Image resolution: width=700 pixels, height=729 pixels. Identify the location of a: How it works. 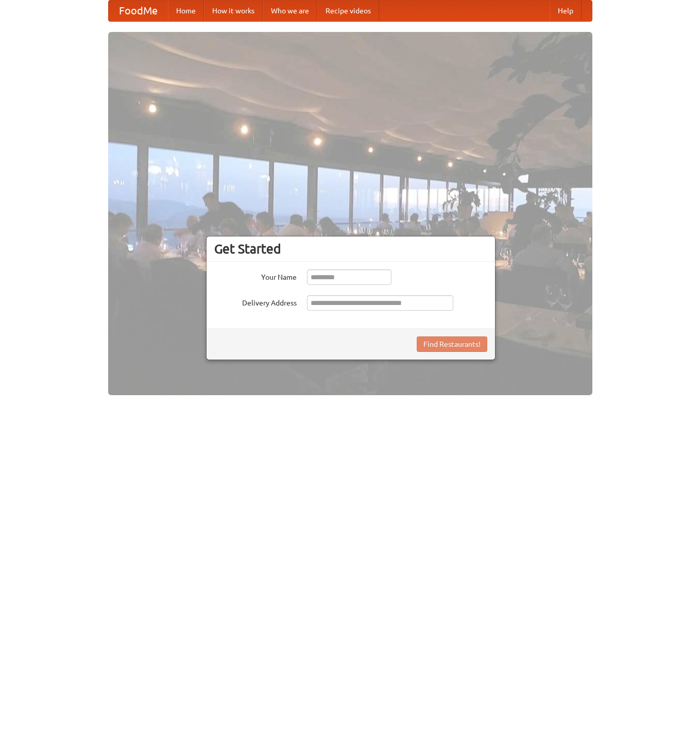
(234, 11).